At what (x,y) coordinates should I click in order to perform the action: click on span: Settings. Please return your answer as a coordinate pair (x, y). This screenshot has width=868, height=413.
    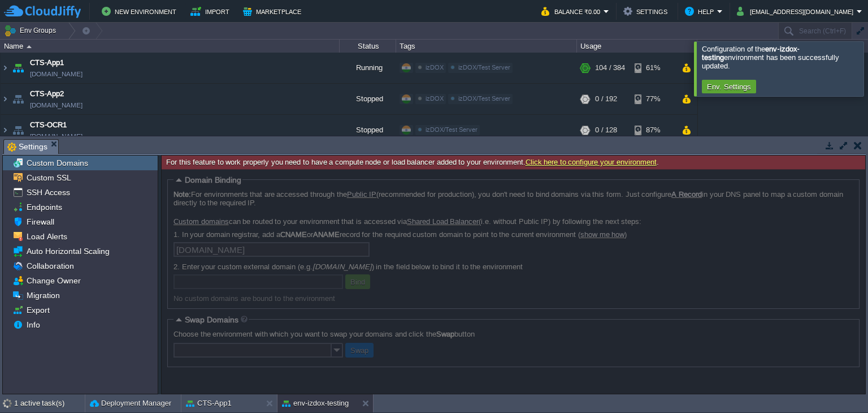
    Looking at the image, I should click on (27, 146).